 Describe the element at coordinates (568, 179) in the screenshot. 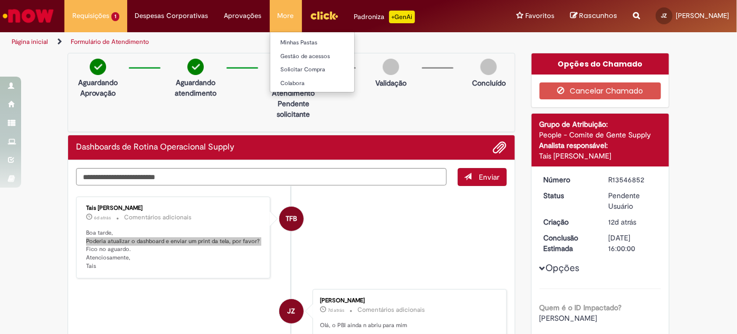

I see `dt: Número` at that location.